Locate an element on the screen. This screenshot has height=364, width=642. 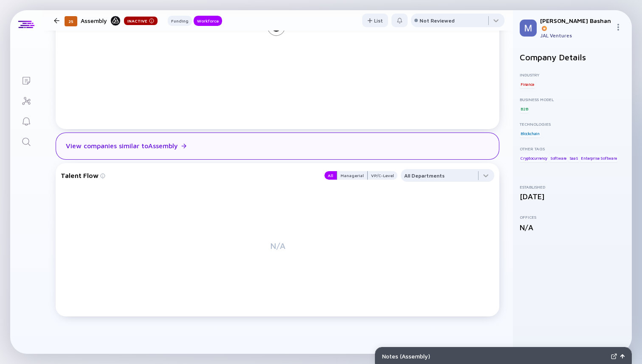
div: 25 is located at coordinates (71, 21).